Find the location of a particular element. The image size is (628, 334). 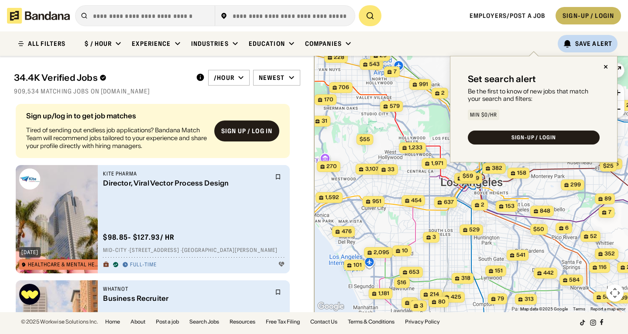

div: SIGN-UP / LOGIN is located at coordinates (588, 16).